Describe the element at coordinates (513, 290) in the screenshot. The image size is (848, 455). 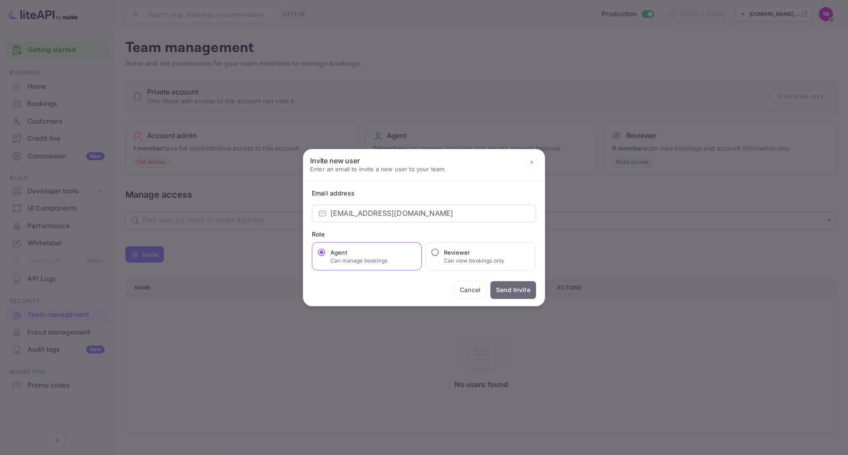
I see `button: Send Invite` at that location.